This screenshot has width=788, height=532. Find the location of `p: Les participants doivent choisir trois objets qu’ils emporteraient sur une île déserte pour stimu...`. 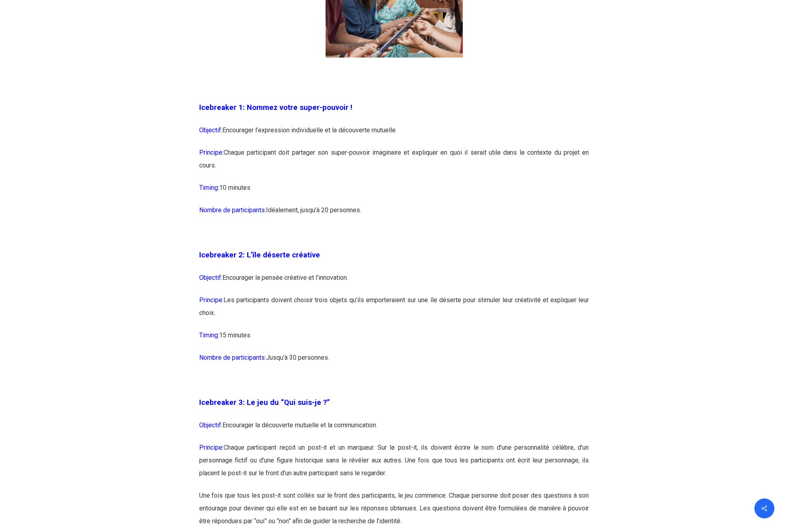

p: Les participants doivent choisir trois objets qu’ils emporteraient sur une île déserte pour stimu... is located at coordinates (394, 312).